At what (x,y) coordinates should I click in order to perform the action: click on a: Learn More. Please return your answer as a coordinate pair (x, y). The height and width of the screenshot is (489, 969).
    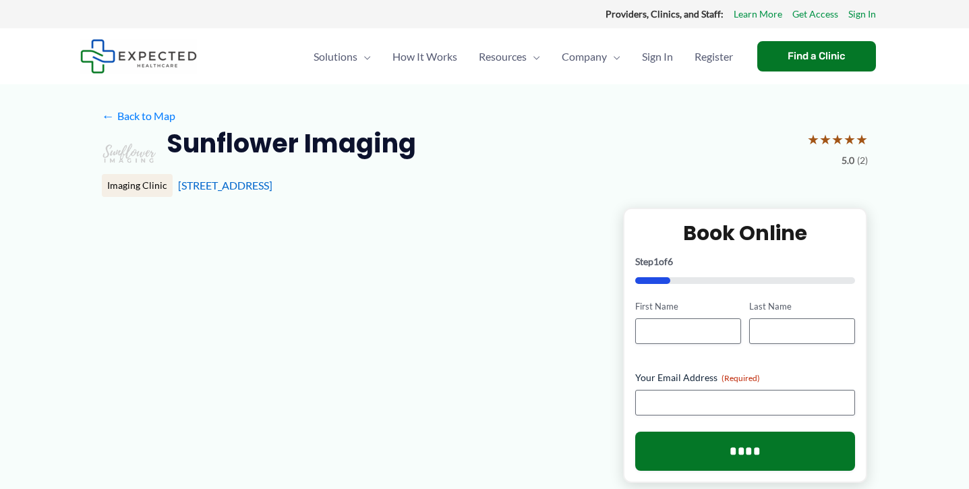
    Looking at the image, I should click on (758, 14).